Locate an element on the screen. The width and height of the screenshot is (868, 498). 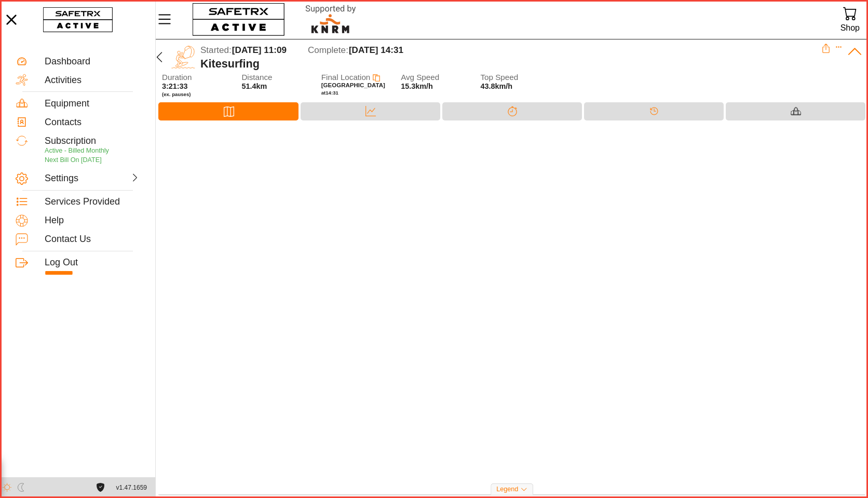
span: Final Location is located at coordinates (346, 77).